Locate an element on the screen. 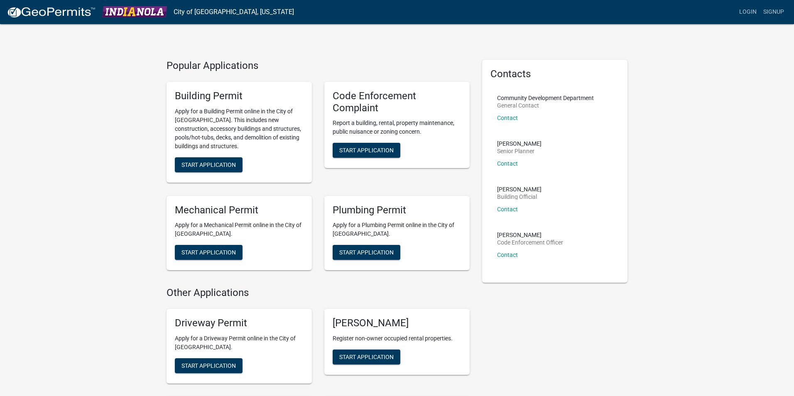 The width and height of the screenshot is (794, 396). p: Community Development Department is located at coordinates (545, 98).